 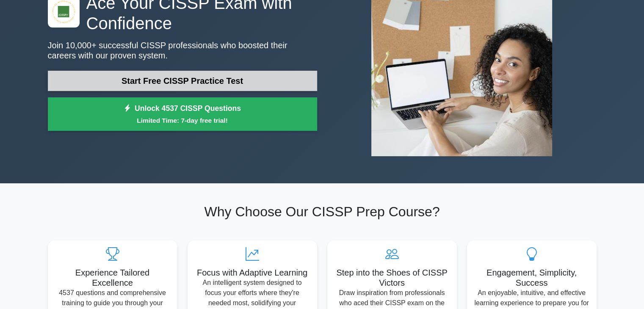 I want to click on h5: Experience Tailored Excellence, so click(x=113, y=278).